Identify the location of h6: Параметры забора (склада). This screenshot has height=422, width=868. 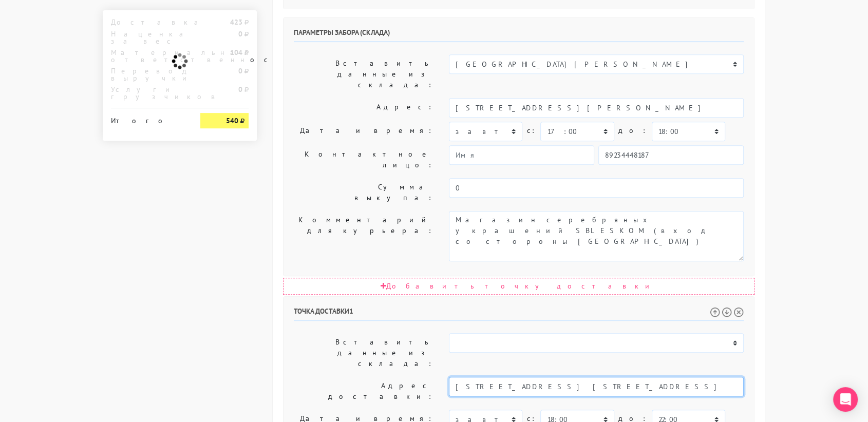
(519, 35).